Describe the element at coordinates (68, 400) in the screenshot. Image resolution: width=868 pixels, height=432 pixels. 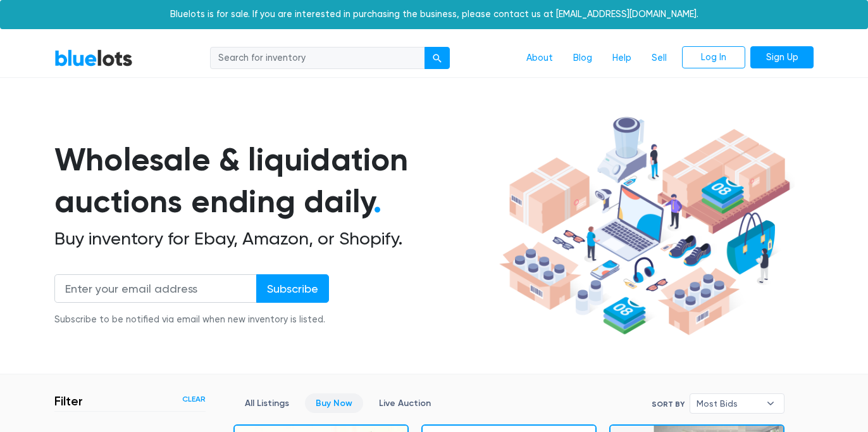
I see `h3: Filter` at that location.